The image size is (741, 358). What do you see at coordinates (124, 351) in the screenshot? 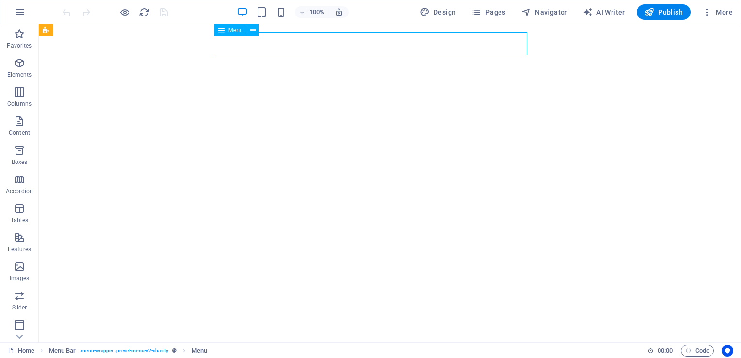
I see `span: . menu-wrapper .preset-menu-v2-charity` at bounding box center [124, 351].